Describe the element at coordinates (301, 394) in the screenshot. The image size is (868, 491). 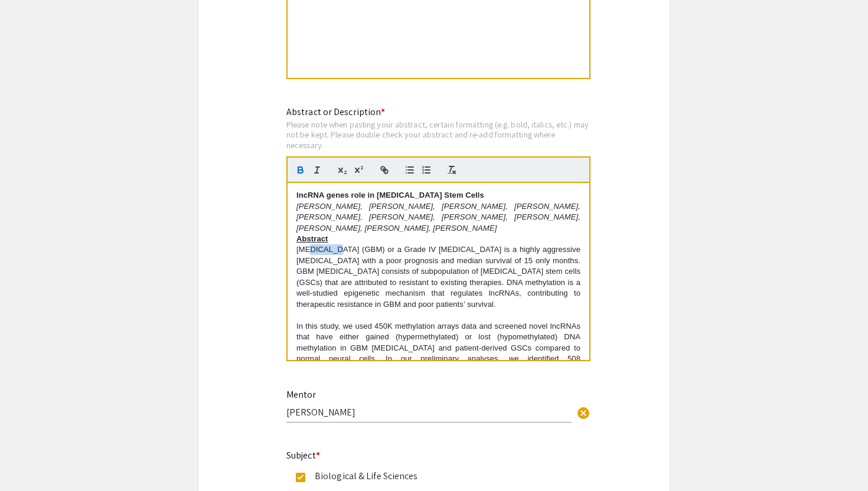
I see `mat-label: Mentor` at that location.